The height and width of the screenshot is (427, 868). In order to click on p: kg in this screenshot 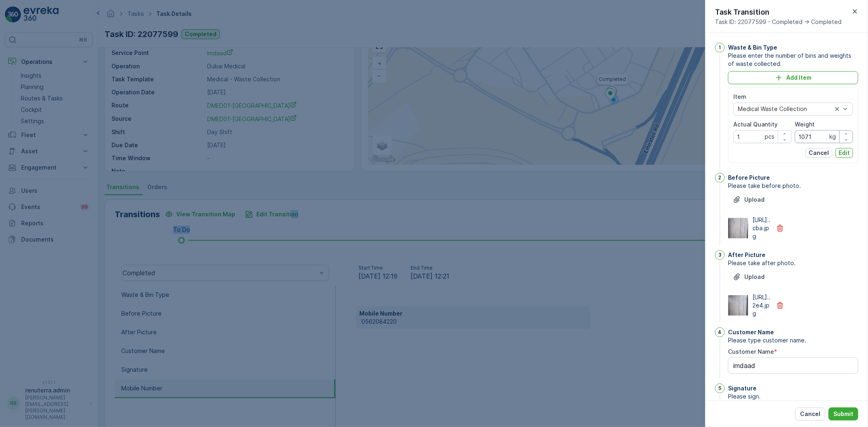, I will do `click(832, 137)`.